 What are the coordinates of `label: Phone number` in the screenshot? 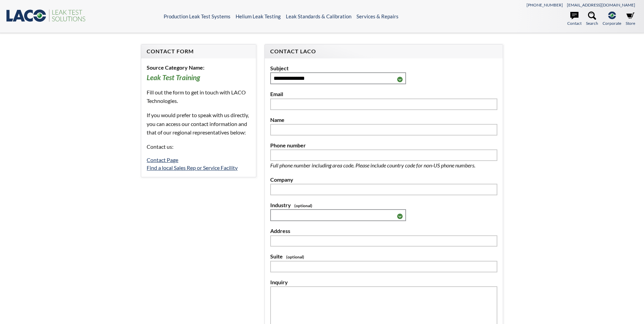 It's located at (384, 145).